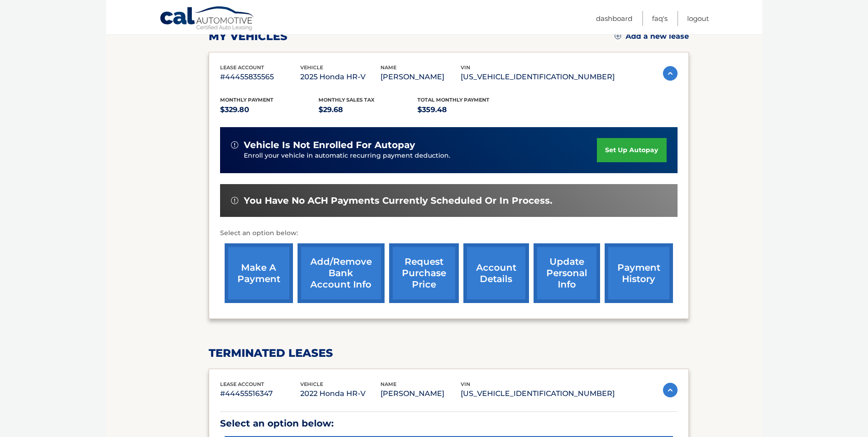  Describe the element at coordinates (652, 37) in the screenshot. I see `a: Add a new lease` at that location.